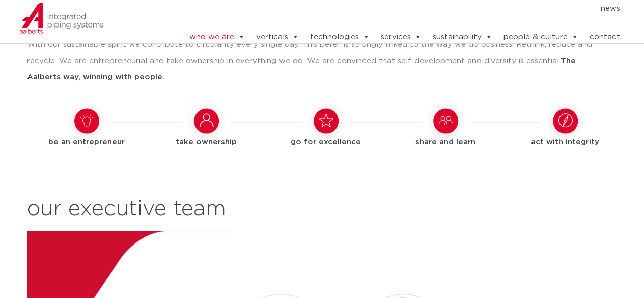 The width and height of the screenshot is (644, 298). I want to click on nav: Menu, so click(389, 9).